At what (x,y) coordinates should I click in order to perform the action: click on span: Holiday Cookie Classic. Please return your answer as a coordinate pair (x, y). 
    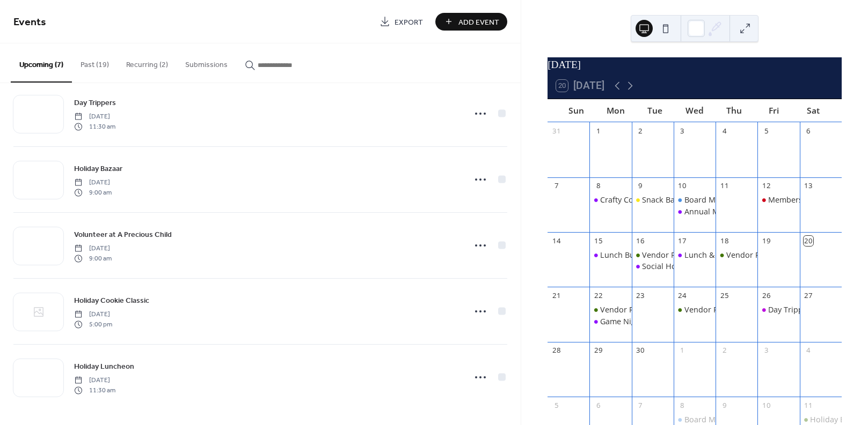
    Looking at the image, I should click on (111, 301).